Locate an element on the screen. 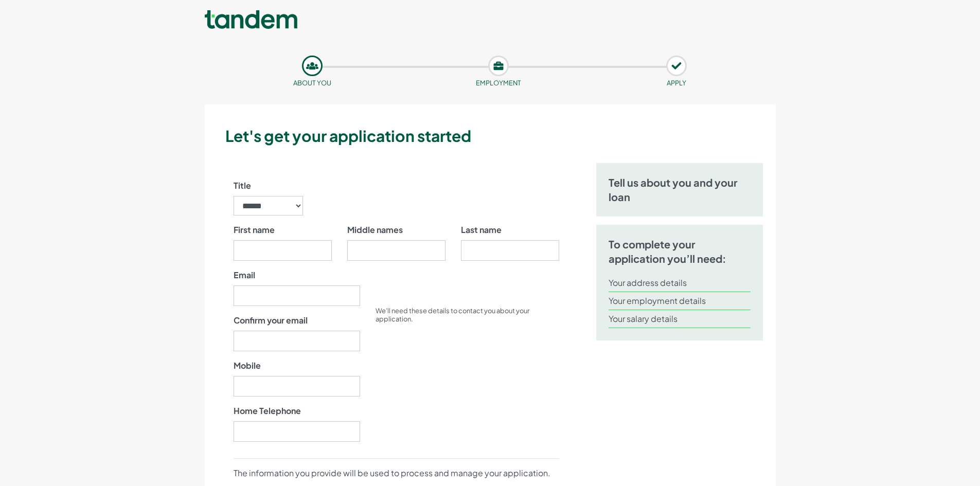  h5: Tell us about you and your loan is located at coordinates (680, 190).